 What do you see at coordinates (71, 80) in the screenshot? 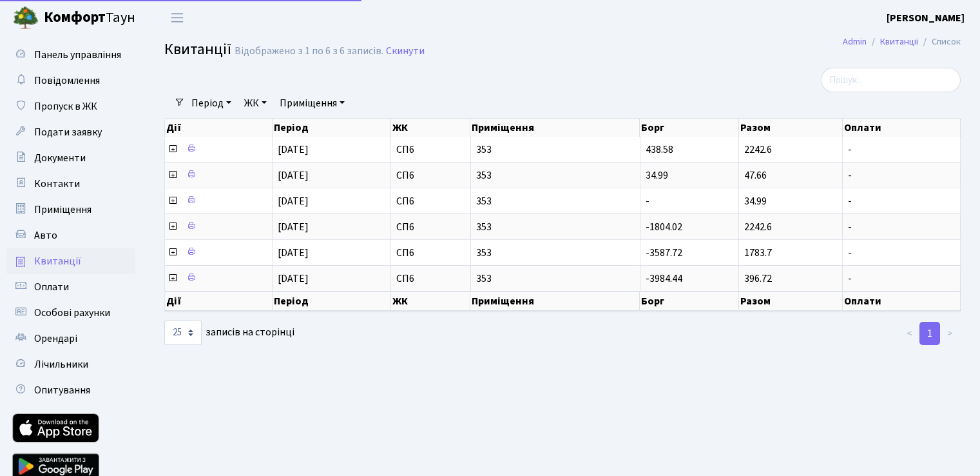
I see `a: Повідомлення` at bounding box center [71, 80].